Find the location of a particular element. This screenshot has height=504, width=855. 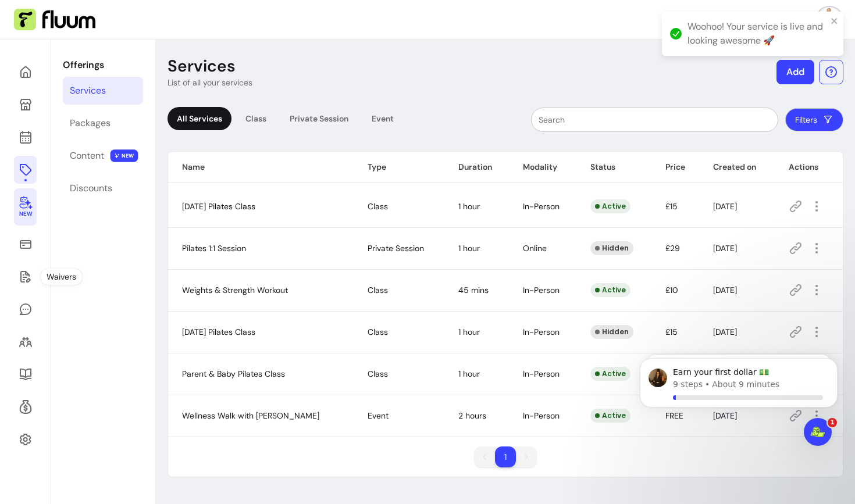

a: Discounts is located at coordinates (103, 188).